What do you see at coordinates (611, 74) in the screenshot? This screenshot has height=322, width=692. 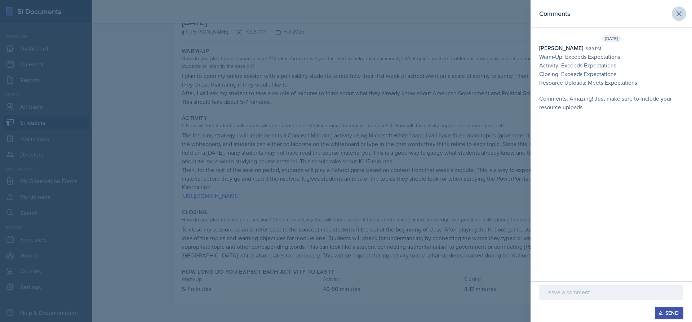 I see `p: Closing: Exceeds Expectations` at bounding box center [611, 74].